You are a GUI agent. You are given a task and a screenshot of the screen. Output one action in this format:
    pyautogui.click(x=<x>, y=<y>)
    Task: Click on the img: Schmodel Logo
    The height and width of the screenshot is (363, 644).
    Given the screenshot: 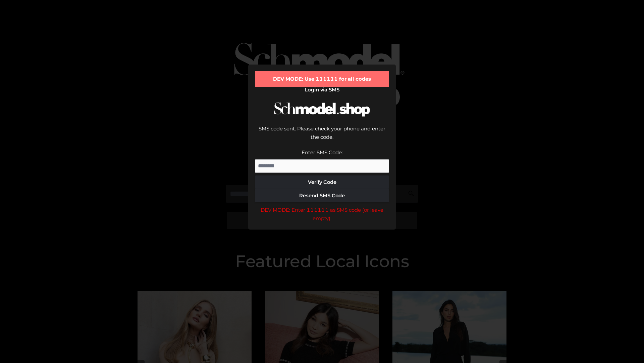 What is the action you would take?
    pyautogui.click(x=322, y=109)
    